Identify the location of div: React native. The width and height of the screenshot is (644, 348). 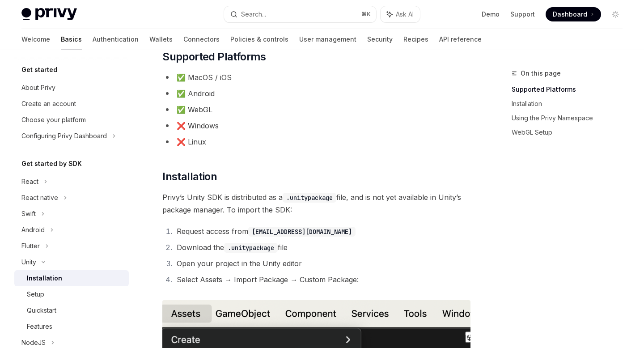
(40, 197).